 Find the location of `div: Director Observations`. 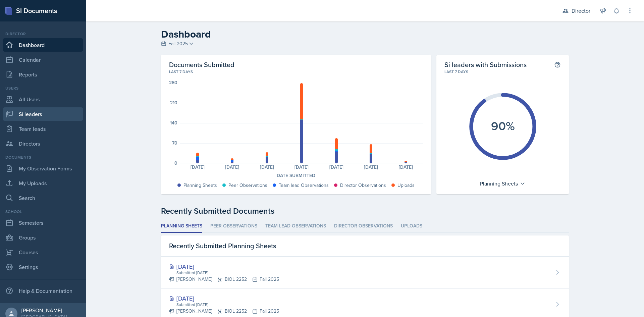

div: Director Observations is located at coordinates (362, 185).